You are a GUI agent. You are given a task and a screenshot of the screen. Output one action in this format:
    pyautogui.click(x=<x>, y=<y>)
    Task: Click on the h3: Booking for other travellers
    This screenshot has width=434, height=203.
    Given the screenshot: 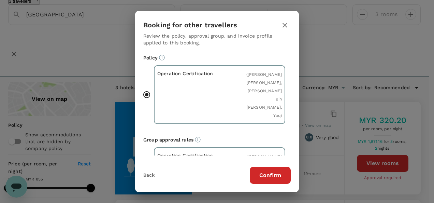 What is the action you would take?
    pyautogui.click(x=190, y=25)
    